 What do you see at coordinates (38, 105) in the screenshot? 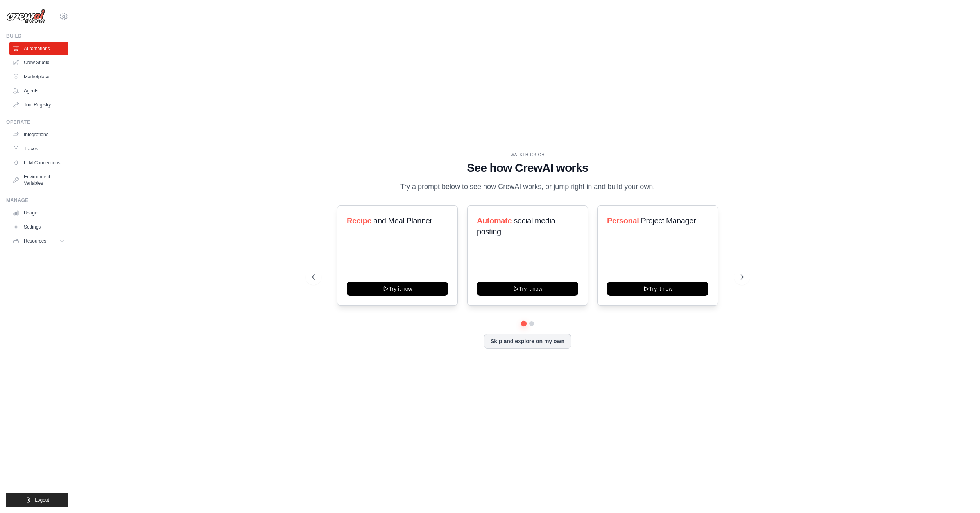
I see `a: Tool Registry` at bounding box center [38, 105].